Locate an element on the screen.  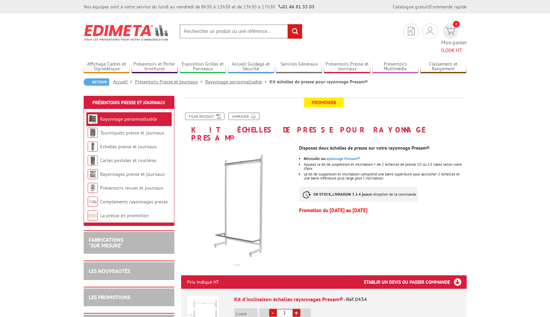
span: 0,00 is located at coordinates (446, 50).